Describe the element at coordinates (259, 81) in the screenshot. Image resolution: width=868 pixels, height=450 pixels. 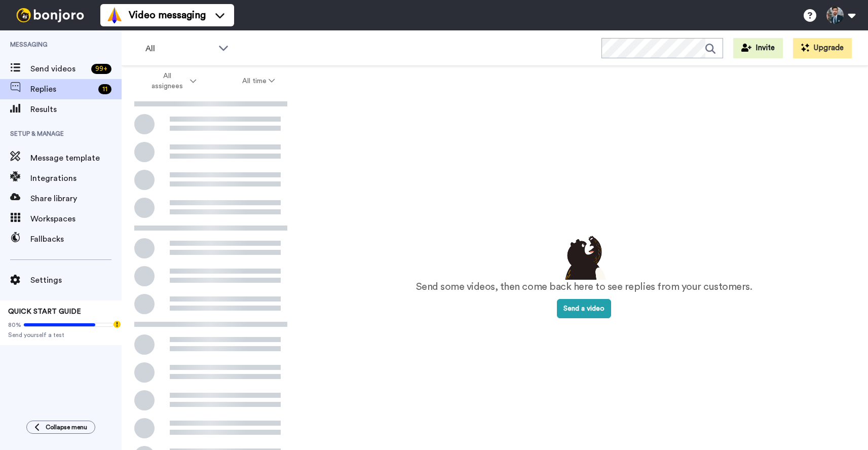
I see `button: All time` at that location.